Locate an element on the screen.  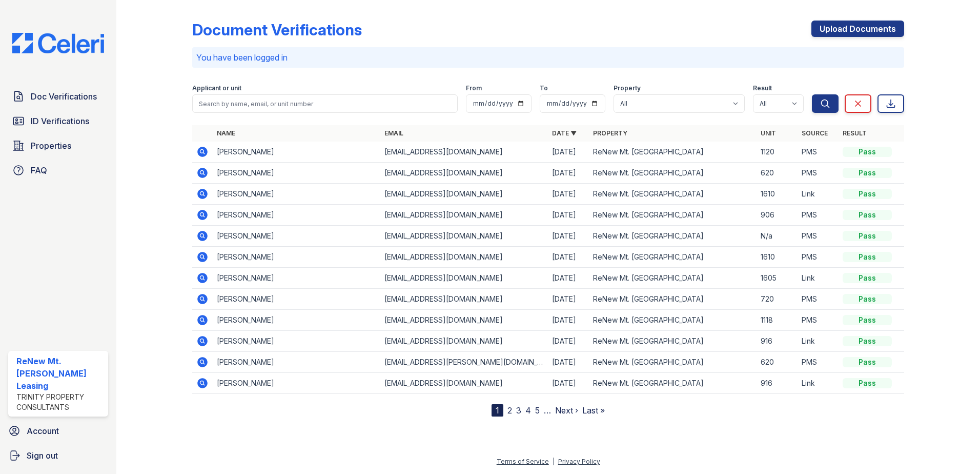
a: Terms of Service is located at coordinates (523, 461).